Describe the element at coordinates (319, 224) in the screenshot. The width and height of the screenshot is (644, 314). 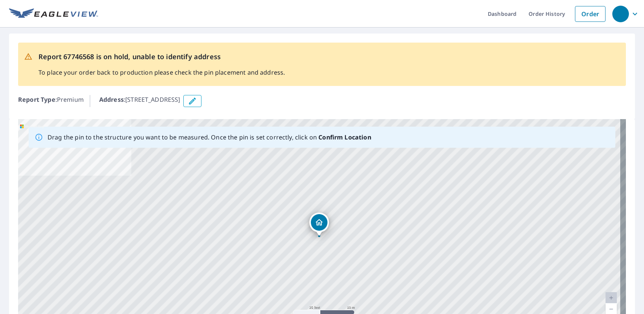
I see `div: Dropped pin, building 1, Residential property, 43366 N Willow Hollow Ln Winthrop Harbor, IL 60096` at that location.